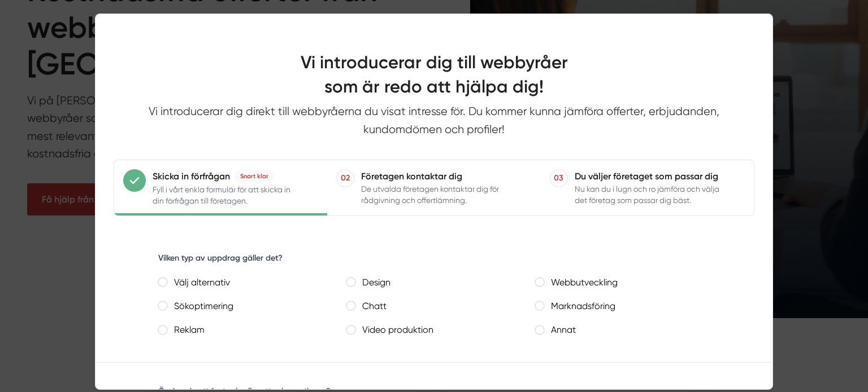 The width and height of the screenshot is (868, 392). I want to click on label: Chatt, so click(437, 307).